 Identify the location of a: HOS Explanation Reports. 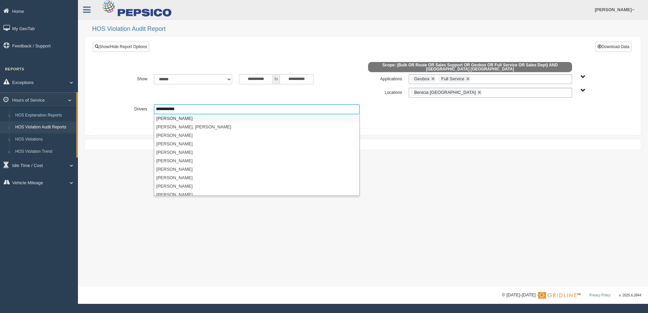
(44, 116).